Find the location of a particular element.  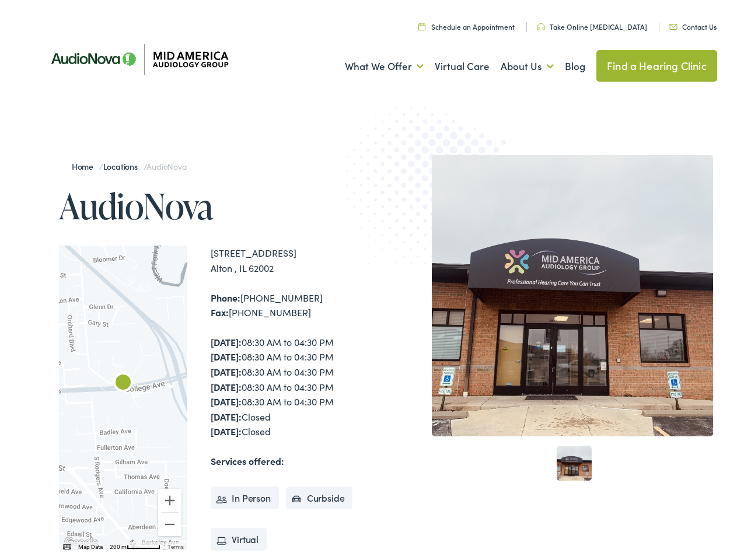

button: Zoom out is located at coordinates (170, 521).